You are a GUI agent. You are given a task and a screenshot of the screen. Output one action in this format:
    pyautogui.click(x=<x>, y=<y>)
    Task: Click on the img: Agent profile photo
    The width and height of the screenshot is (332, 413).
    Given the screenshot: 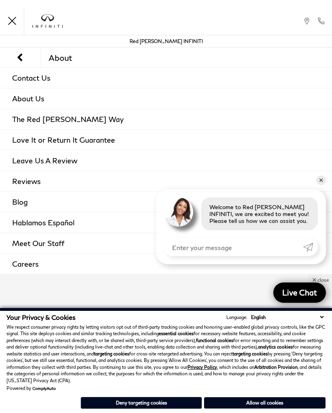 What is the action you would take?
    pyautogui.click(x=179, y=212)
    